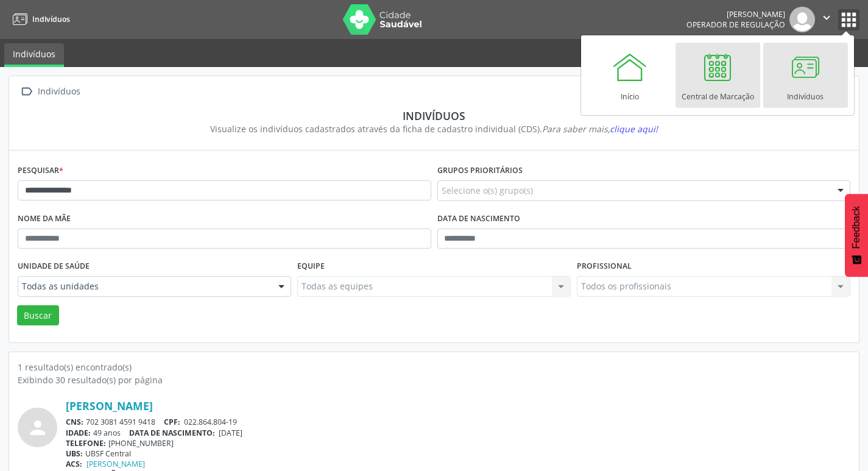  I want to click on button: Feedback - Mostrar pesquisa, so click(856, 235).